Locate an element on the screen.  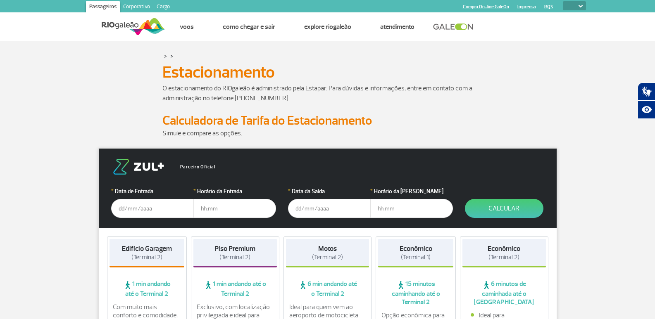
strong: Piso Premium is located at coordinates (235, 249).